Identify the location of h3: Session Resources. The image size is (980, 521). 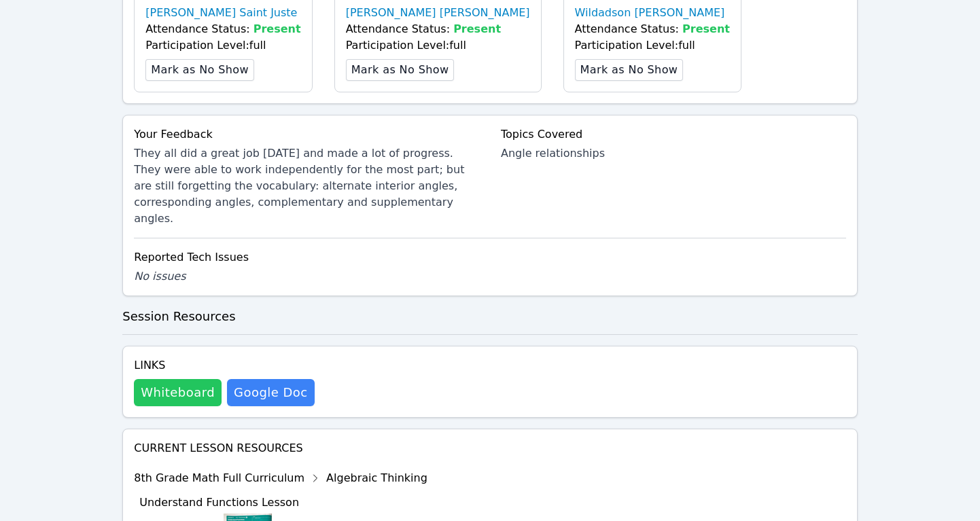
(490, 317).